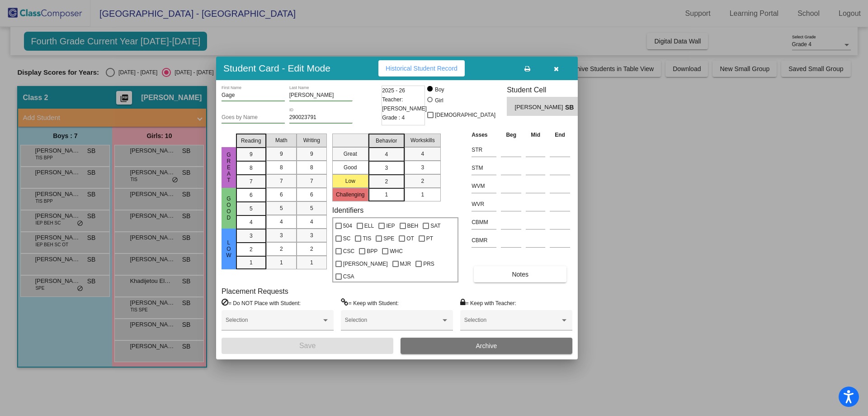 Image resolution: width=868 pixels, height=416 pixels. What do you see at coordinates (372, 251) in the screenshot?
I see `span: BPP` at bounding box center [372, 251].